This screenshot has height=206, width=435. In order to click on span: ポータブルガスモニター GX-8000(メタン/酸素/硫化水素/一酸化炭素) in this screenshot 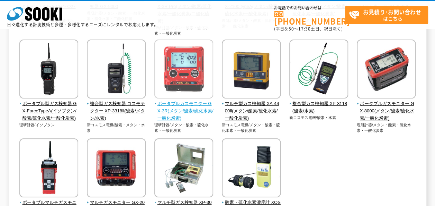, I will do `click(386, 111)`.